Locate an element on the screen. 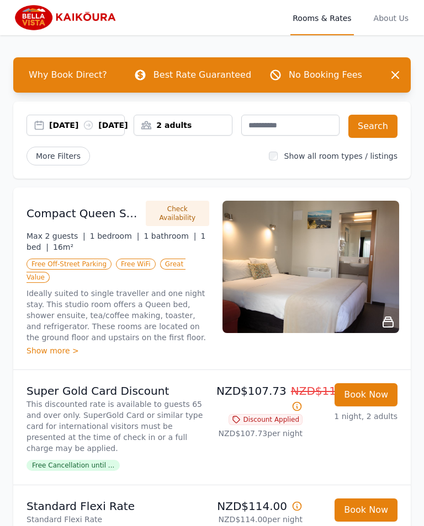 This screenshot has height=526, width=424. span: Free WiFi is located at coordinates (136, 264).